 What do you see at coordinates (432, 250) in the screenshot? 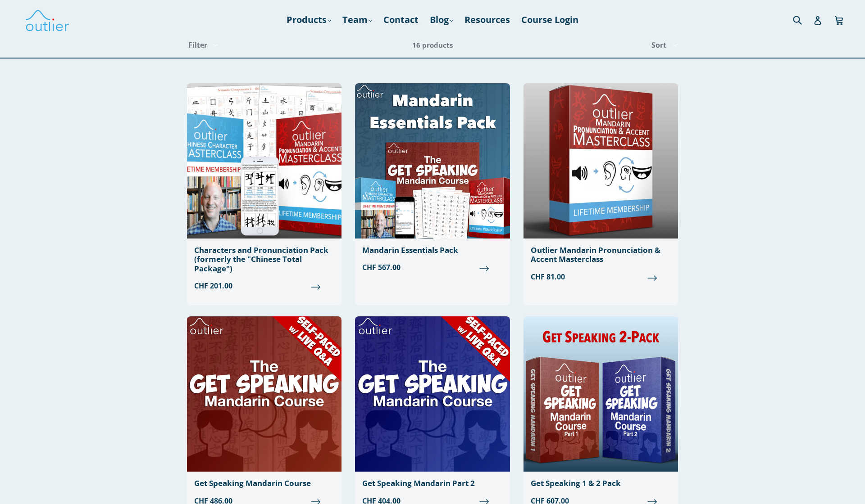
I see `div: Mandarin Essentials Pack` at bounding box center [432, 250].